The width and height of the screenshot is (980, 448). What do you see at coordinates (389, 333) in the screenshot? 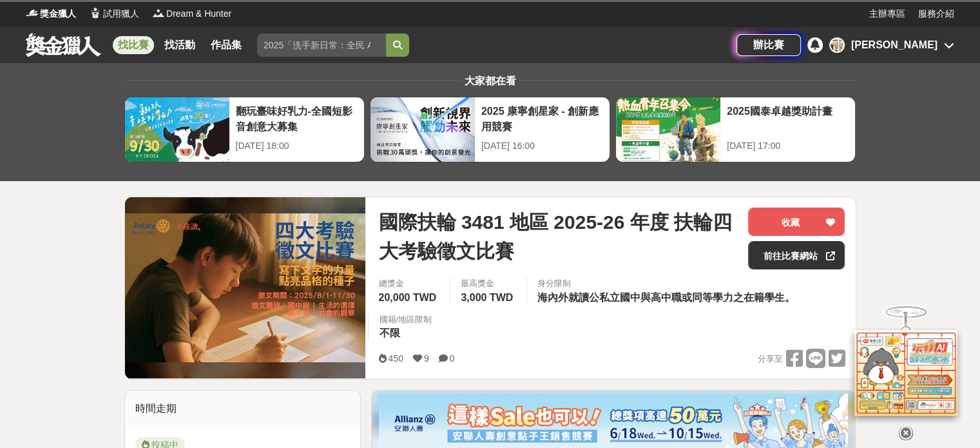
I see `span: 不限` at bounding box center [389, 333].